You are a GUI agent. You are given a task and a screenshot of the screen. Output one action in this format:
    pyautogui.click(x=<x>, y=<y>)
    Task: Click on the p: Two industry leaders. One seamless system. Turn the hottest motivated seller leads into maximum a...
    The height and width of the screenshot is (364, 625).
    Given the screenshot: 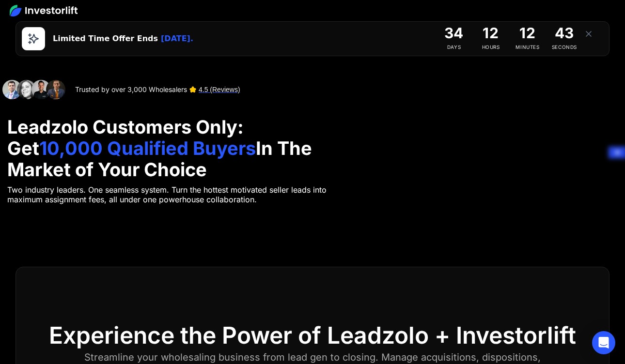 What is the action you would take?
    pyautogui.click(x=175, y=195)
    